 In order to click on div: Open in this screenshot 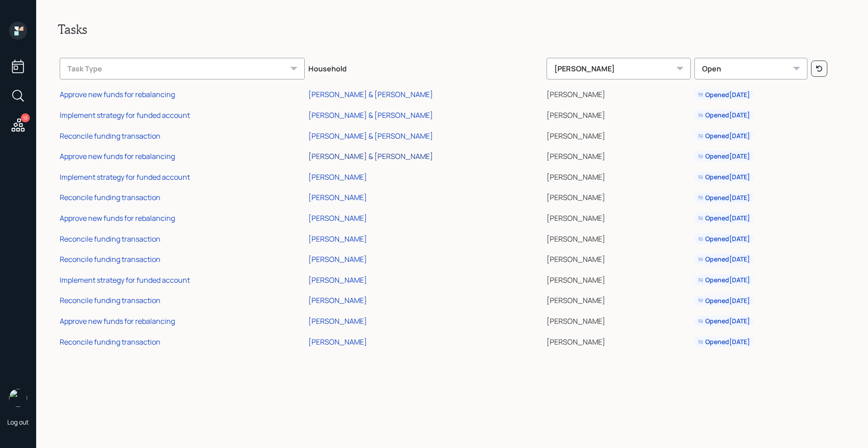, I will do `click(751, 69)`.